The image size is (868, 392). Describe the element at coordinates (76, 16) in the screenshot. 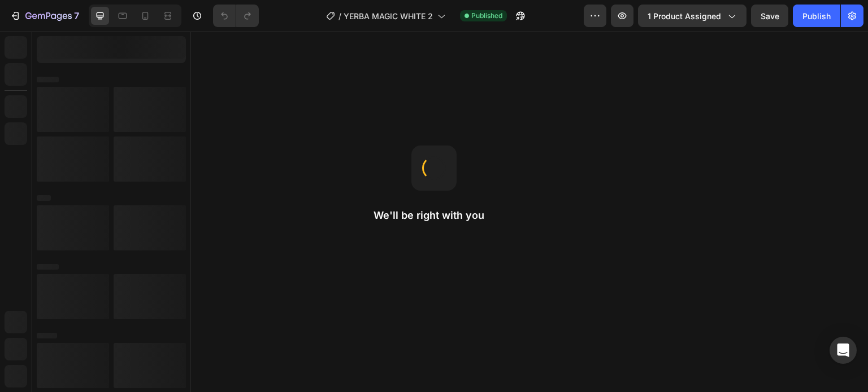

I see `p: 7` at that location.